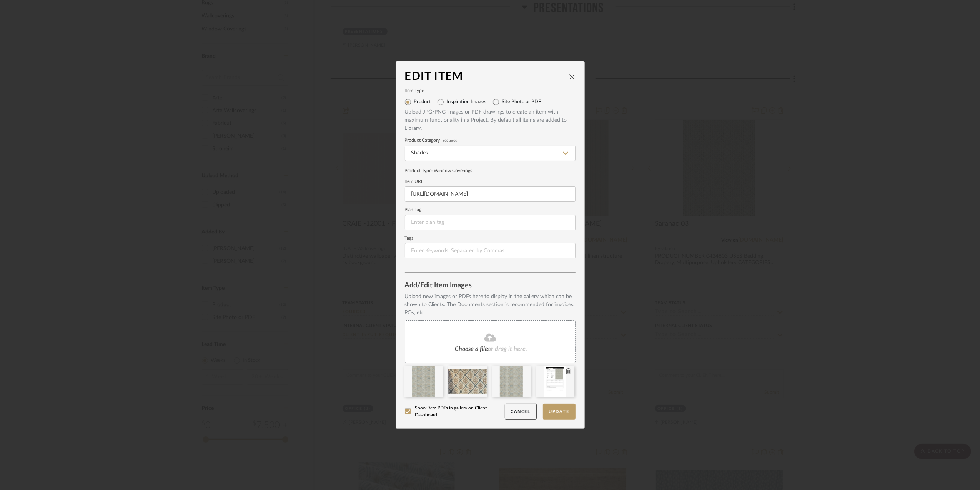  I want to click on label: Inspiration Images, so click(467, 102).